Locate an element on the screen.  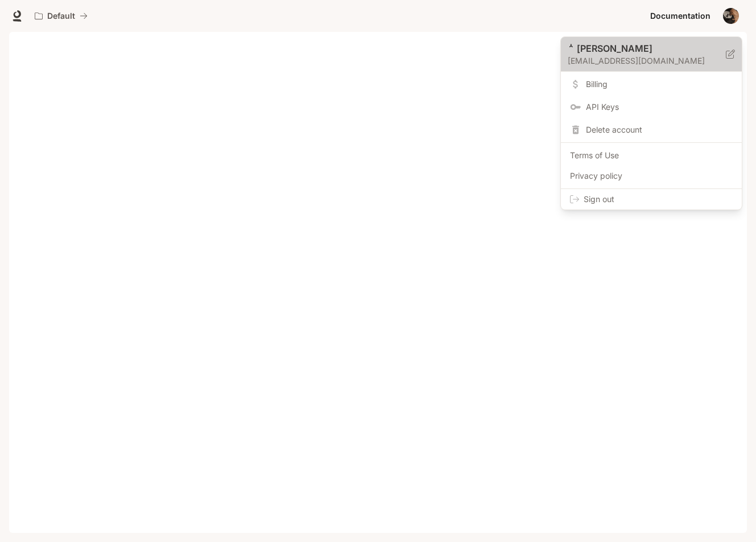
span: API Keys is located at coordinates (659, 107).